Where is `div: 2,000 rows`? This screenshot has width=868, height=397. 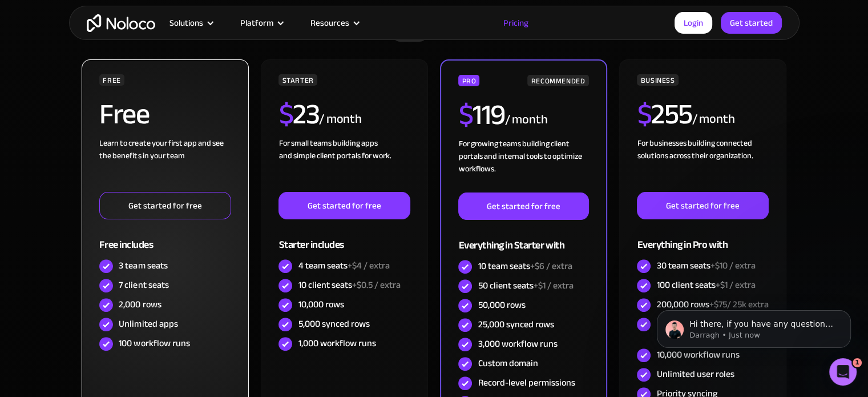
div: 2,000 rows is located at coordinates (140, 304).